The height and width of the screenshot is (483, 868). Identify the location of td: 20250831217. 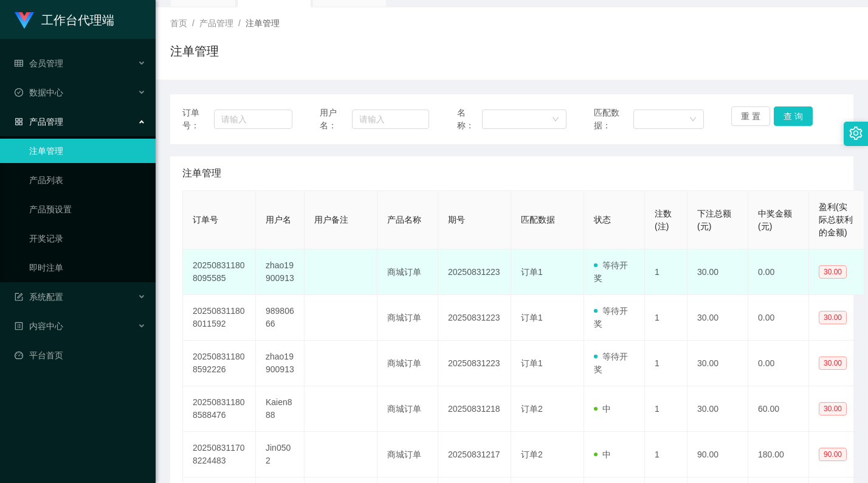
(475, 454).